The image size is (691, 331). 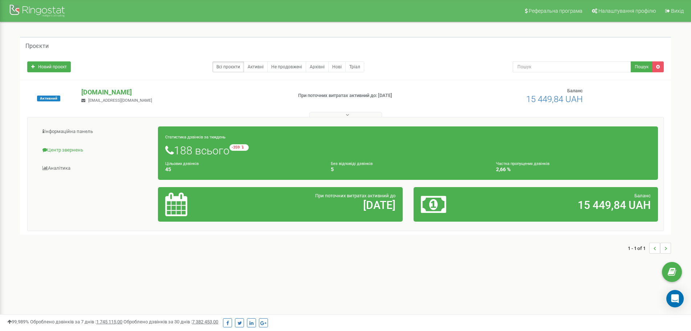 What do you see at coordinates (256, 67) in the screenshot?
I see `a: Активні` at bounding box center [256, 67].